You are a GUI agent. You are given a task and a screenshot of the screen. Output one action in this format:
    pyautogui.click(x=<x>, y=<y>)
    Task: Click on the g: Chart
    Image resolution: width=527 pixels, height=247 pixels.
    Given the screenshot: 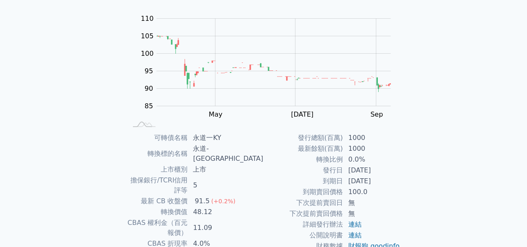 What is the action you would take?
    pyautogui.click(x=269, y=66)
    